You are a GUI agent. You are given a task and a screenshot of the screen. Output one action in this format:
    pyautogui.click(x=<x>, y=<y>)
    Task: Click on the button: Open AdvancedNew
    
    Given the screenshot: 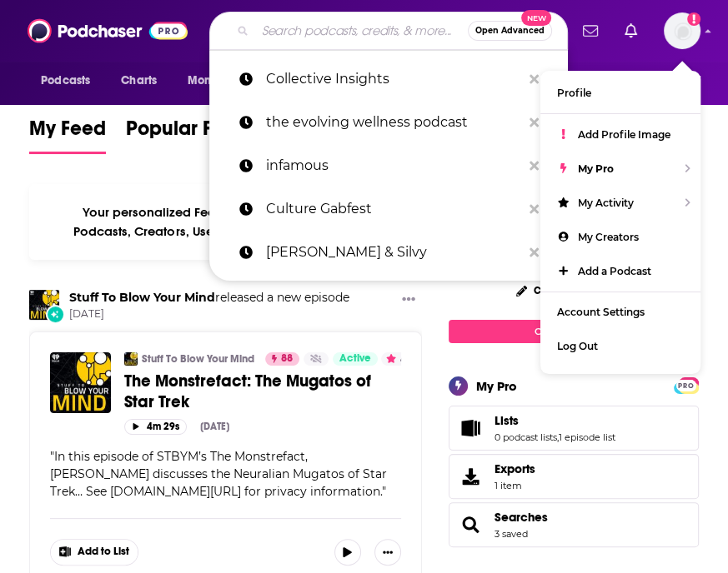 What is the action you would take?
    pyautogui.click(x=509, y=31)
    